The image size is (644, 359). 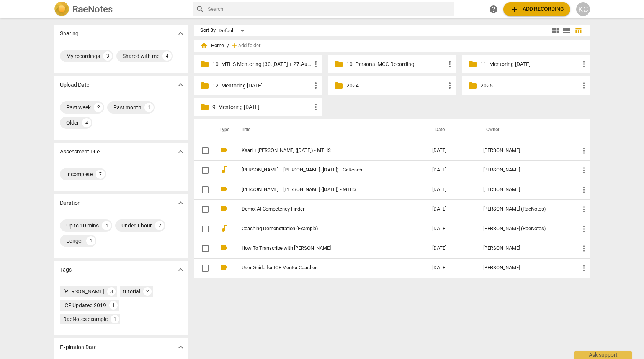 I want to click on p: 10- Personal MCC Recording, so click(x=396, y=64).